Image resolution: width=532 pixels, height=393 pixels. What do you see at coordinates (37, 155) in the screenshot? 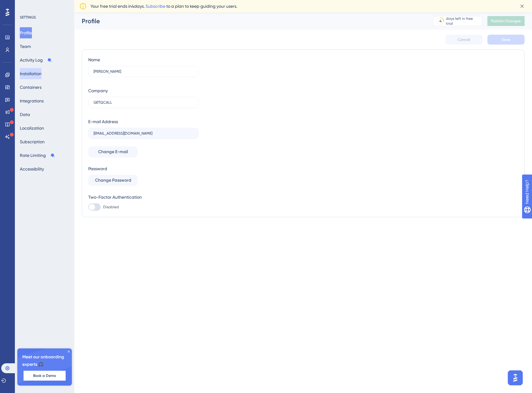
I see `button: Rate Limiting` at bounding box center [37, 155].